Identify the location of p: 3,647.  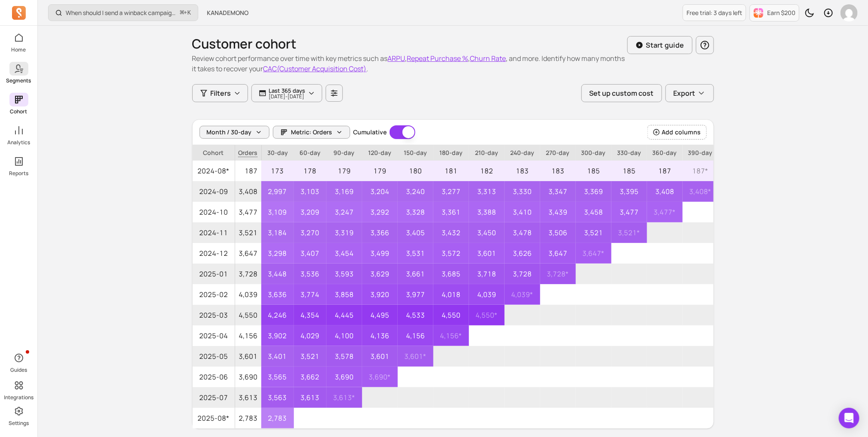
(558, 253).